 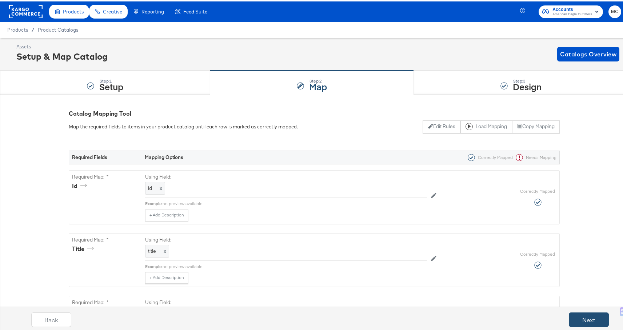 What do you see at coordinates (51, 318) in the screenshot?
I see `button: Back` at bounding box center [51, 318].